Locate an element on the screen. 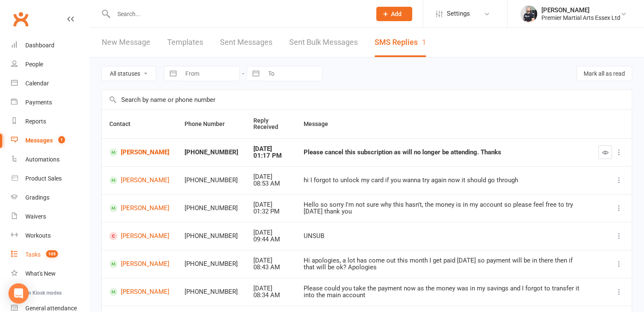 This screenshot has height=312, width=644. div: Dashboard is located at coordinates (40, 46).